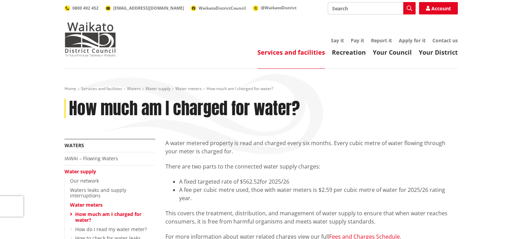 This screenshot has width=522, height=239. I want to click on a: WaikatoDistrictCouncil, so click(218, 8).